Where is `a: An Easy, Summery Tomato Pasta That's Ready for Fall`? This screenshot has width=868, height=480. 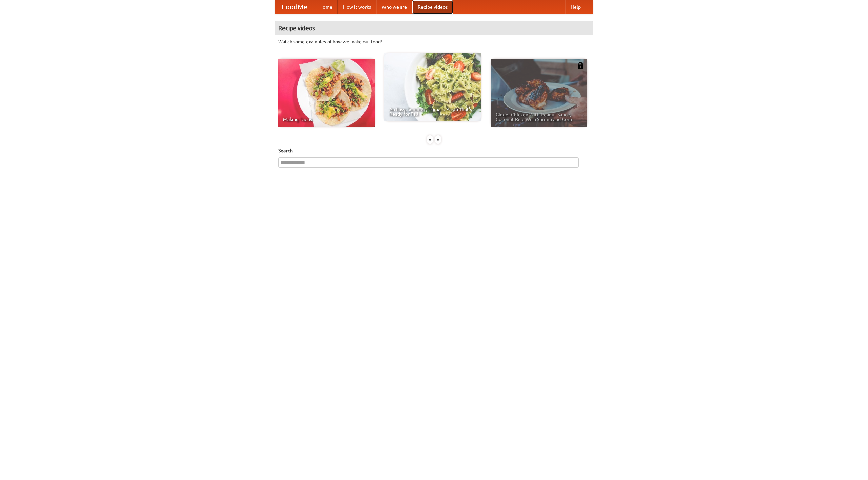
a: An Easy, Summery Tomato Pasta That's Ready for Fall is located at coordinates (433, 88).